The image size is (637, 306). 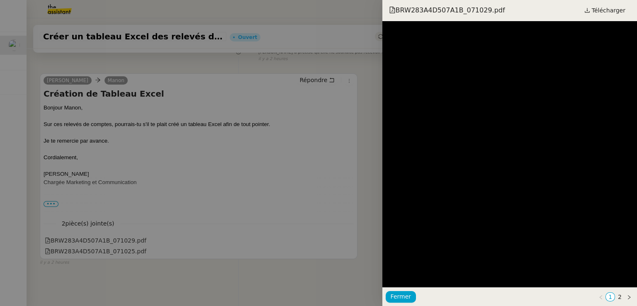 I want to click on button: Page suivante, so click(x=629, y=297).